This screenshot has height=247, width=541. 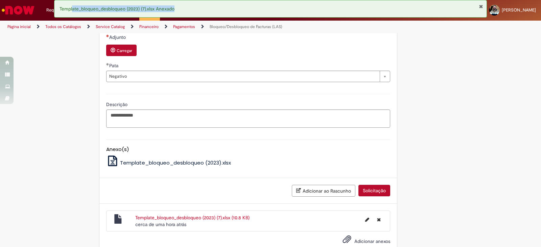 What do you see at coordinates (180, 27) in the screenshot?
I see `ul: Trilhas de página` at bounding box center [180, 27].